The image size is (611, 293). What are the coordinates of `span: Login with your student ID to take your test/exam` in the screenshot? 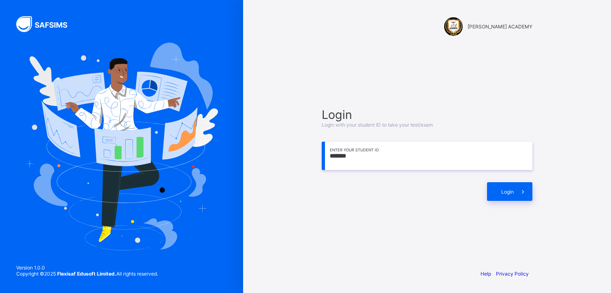 It's located at (377, 124).